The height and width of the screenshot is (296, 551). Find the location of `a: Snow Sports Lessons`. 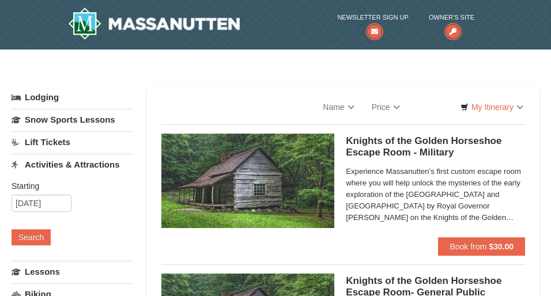

a: Snow Sports Lessons is located at coordinates (72, 119).